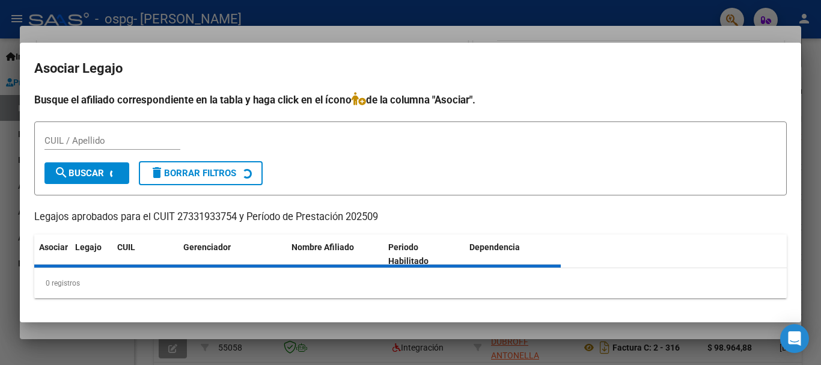 The image size is (821, 365). Describe the element at coordinates (335, 254) in the screenshot. I see `datatable-header-cell: Nombre Afiliado` at that location.